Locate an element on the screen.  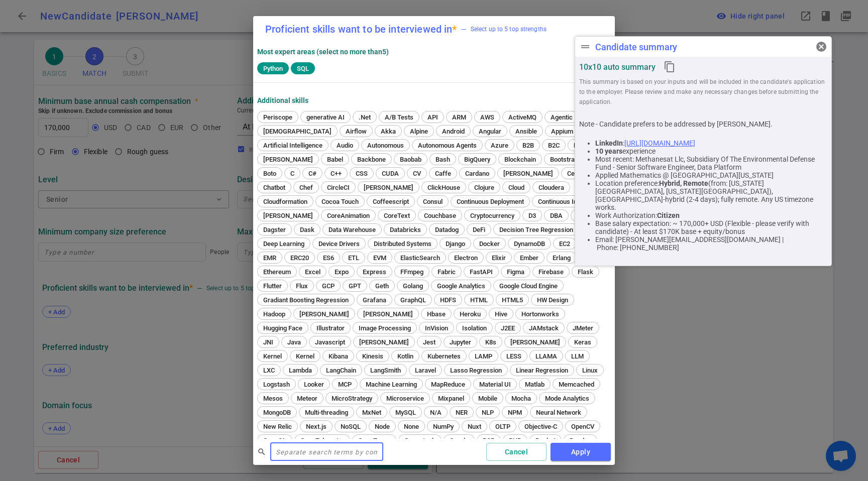
span: Pandas is located at coordinates (581, 440).